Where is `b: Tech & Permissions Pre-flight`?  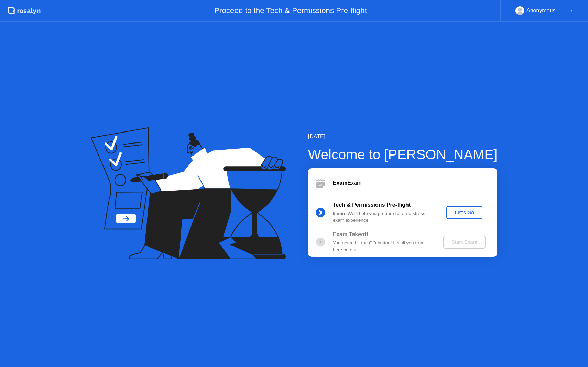 b: Tech & Permissions Pre-flight is located at coordinates (372, 205).